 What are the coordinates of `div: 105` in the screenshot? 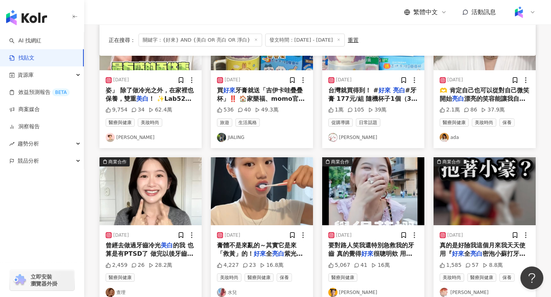 It's located at (356, 110).